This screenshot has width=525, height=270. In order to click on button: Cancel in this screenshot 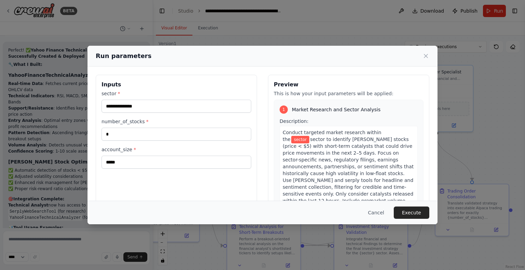, I will do `click(376, 213)`.